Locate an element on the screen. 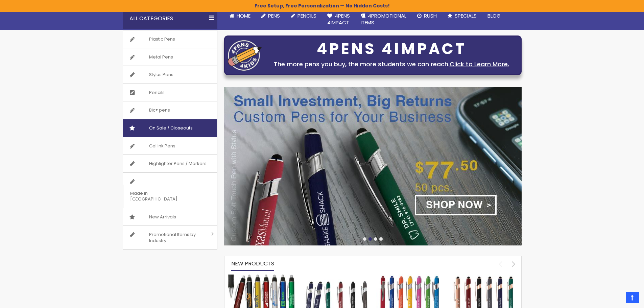 Image resolution: width=644 pixels, height=308 pixels. a: On Sale / Closeouts is located at coordinates (170, 128).